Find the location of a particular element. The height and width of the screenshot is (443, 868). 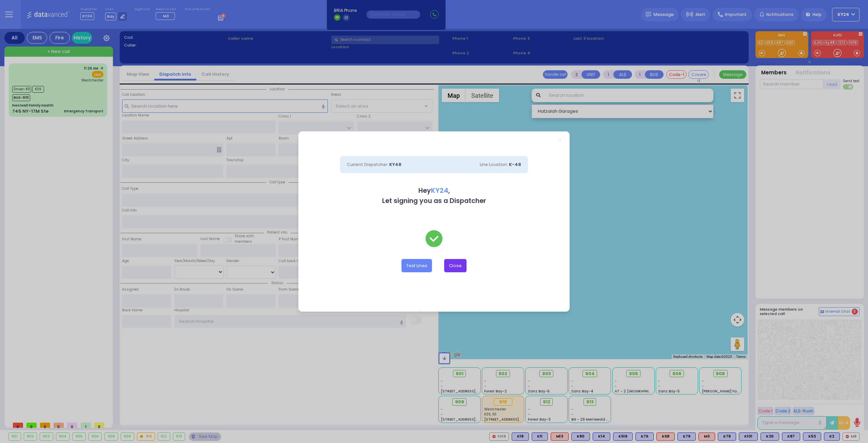

button: Test Lines is located at coordinates (417, 265).